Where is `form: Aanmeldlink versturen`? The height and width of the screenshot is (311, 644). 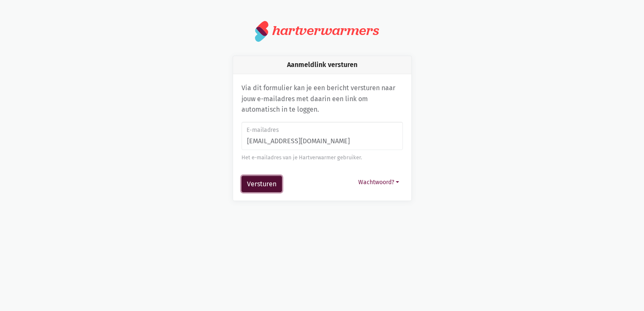 form: Aanmeldlink versturen is located at coordinates (322, 157).